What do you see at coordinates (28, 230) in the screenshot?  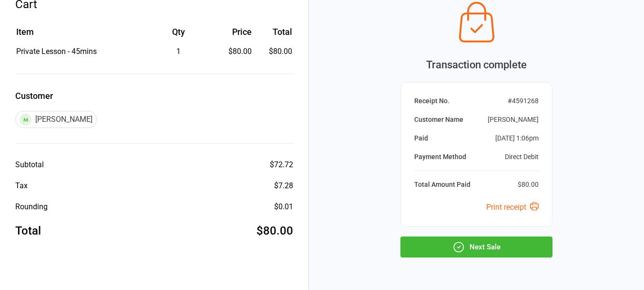 I see `div: Total` at bounding box center [28, 230].